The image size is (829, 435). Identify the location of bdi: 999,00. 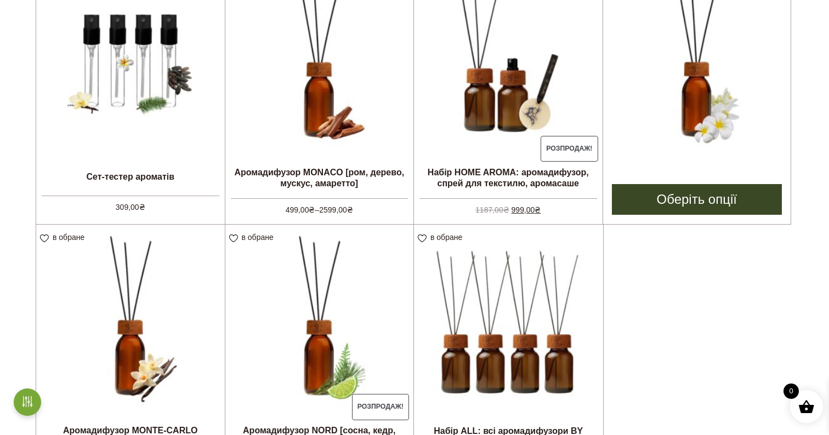
(526, 210).